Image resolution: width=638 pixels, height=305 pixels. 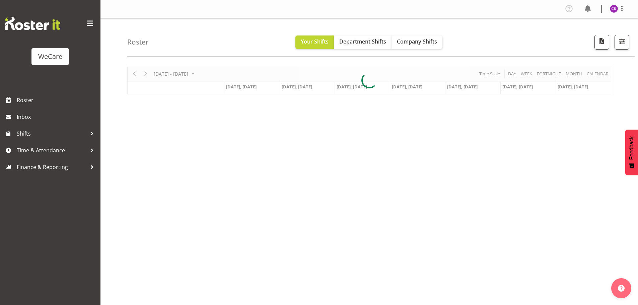 I want to click on span: Roster, so click(x=57, y=100).